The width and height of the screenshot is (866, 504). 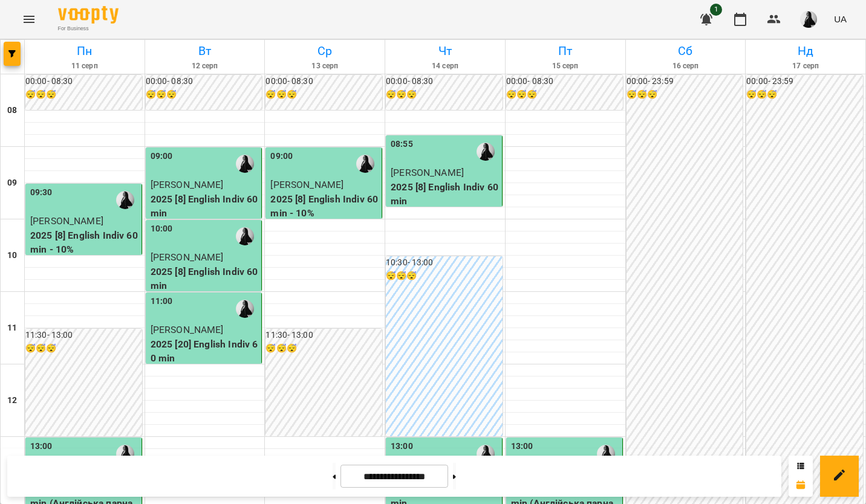 What do you see at coordinates (41, 193) in the screenshot?
I see `label: 09:30` at bounding box center [41, 193].